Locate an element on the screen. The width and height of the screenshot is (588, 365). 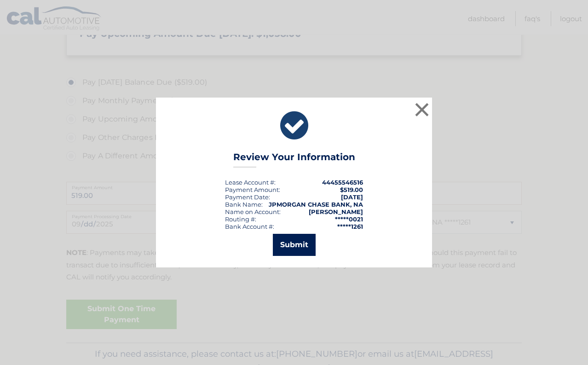
strong: JPMORGAN CHASE BANK, NA is located at coordinates (316, 204).